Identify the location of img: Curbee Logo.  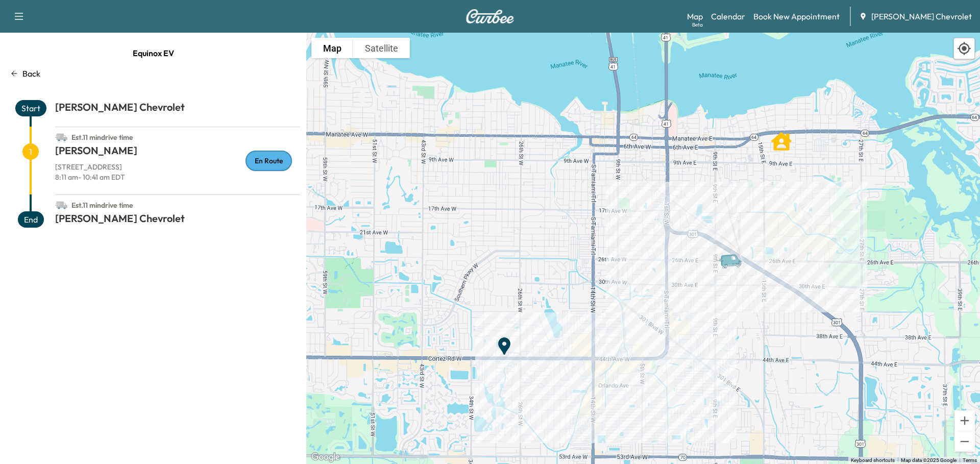
(490, 16).